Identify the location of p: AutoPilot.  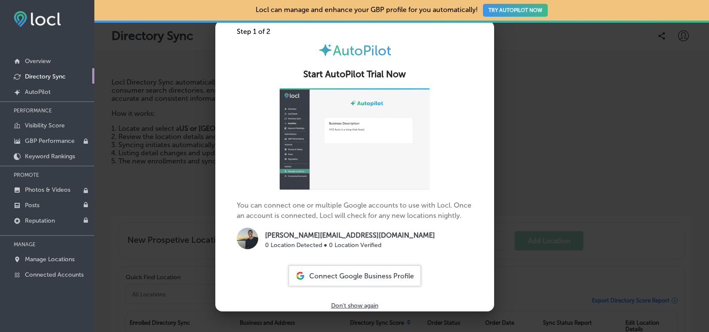
(38, 92).